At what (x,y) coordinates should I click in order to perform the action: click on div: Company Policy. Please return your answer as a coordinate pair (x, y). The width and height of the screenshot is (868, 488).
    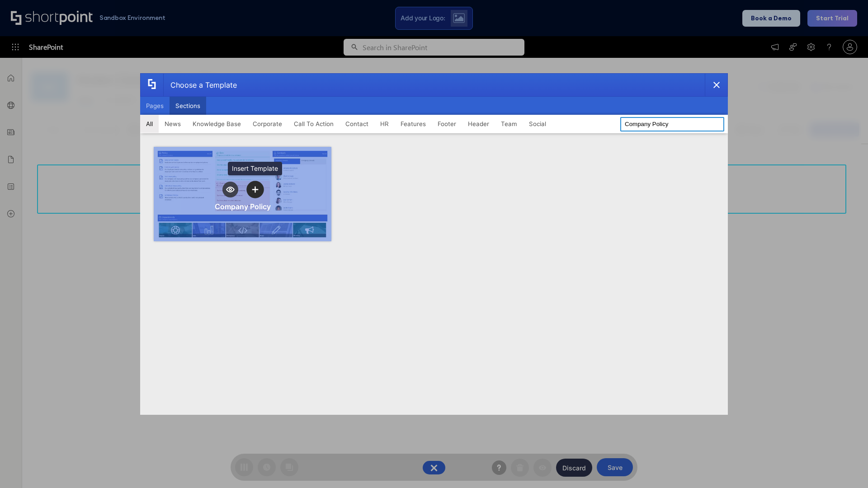
    Looking at the image, I should click on (243, 207).